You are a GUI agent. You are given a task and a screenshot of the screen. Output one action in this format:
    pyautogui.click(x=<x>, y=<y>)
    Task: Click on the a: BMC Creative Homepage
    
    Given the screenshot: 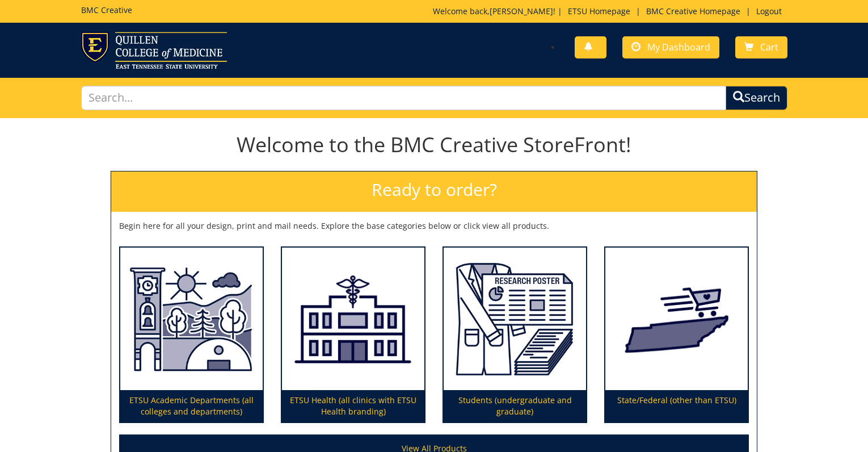 What is the action you would take?
    pyautogui.click(x=693, y=11)
    